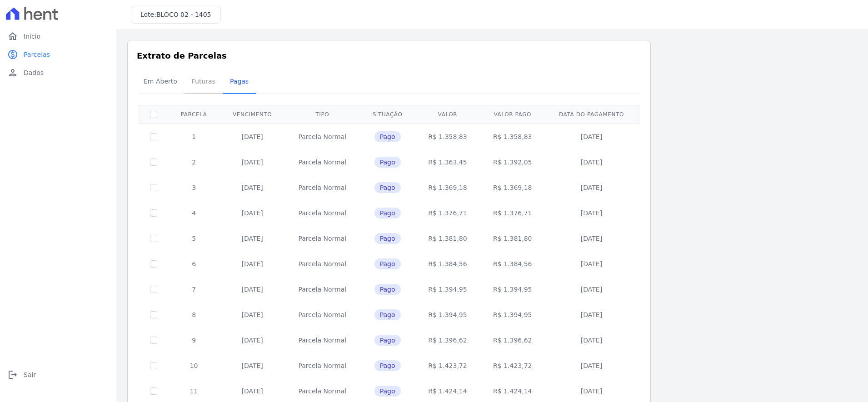  Describe the element at coordinates (512, 162) in the screenshot. I see `td: R$ 1.392,05` at that location.